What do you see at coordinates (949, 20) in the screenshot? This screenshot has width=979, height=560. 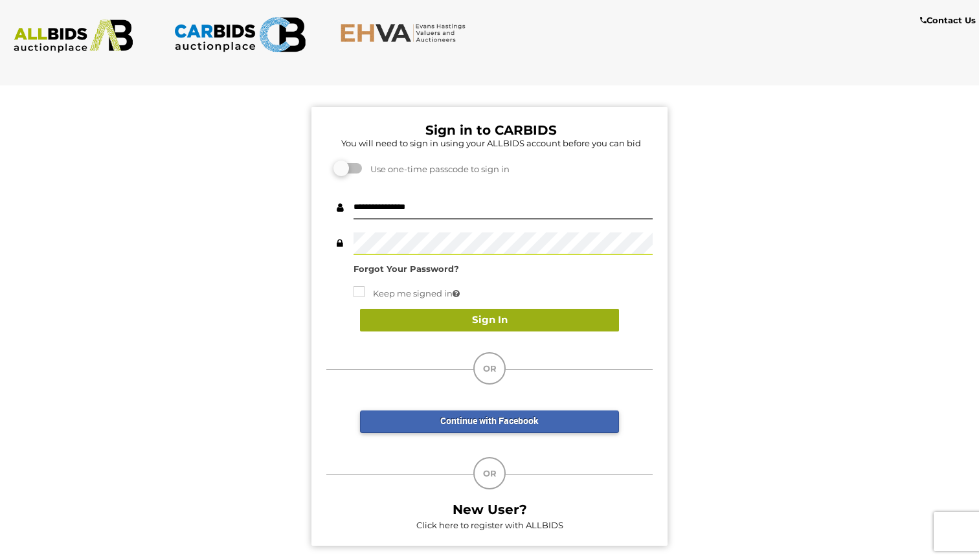 I see `b: Contact Us` at bounding box center [949, 20].